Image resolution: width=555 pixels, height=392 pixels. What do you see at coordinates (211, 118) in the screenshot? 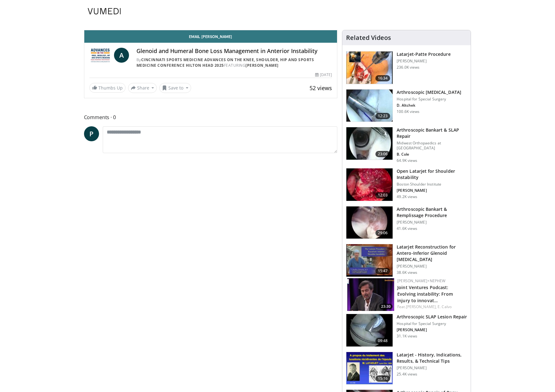
I see `span: Comments 0` at bounding box center [211, 118].